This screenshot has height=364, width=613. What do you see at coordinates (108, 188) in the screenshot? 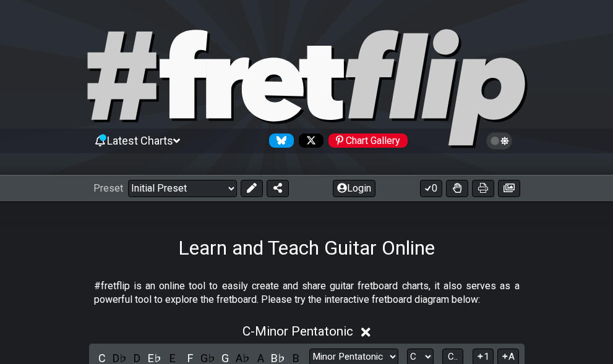
I see `span: Preset` at bounding box center [108, 188].